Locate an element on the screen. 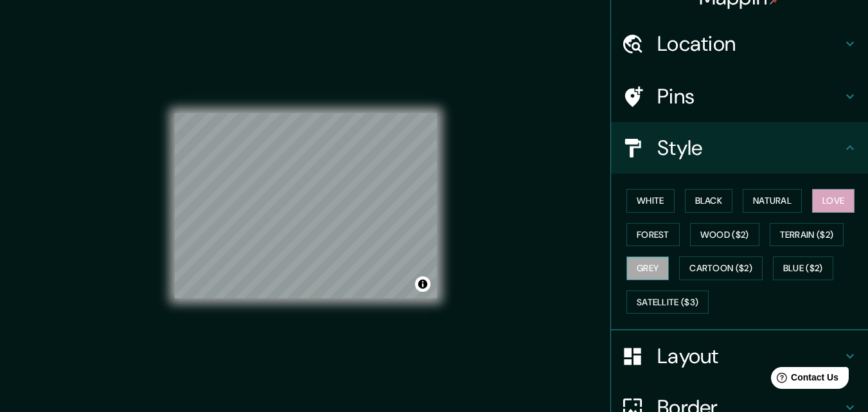 The width and height of the screenshot is (868, 412). button: Blue ($2) is located at coordinates (803, 268).